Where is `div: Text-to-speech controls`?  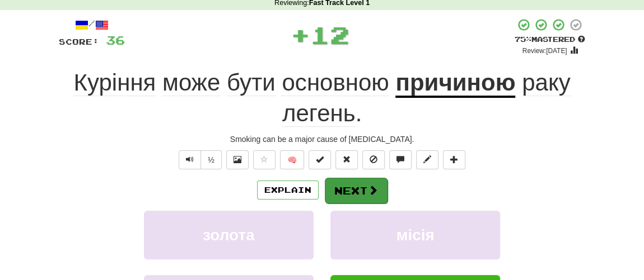
div: Text-to-speech controls is located at coordinates (199, 160).